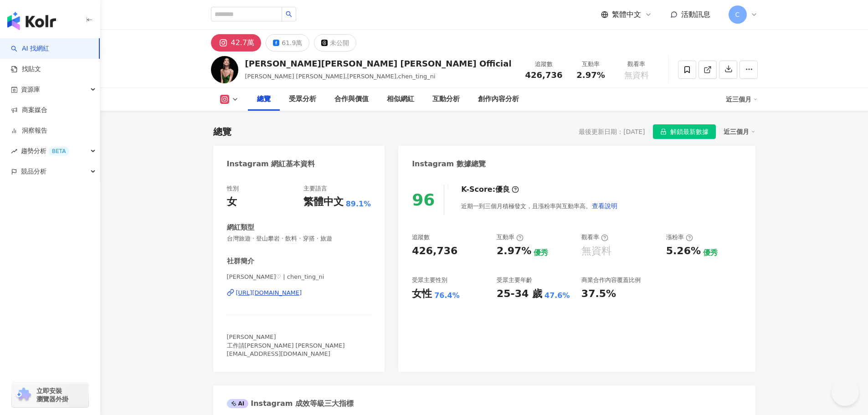 The image size is (868, 415). Describe the element at coordinates (29, 110) in the screenshot. I see `a: 商案媒合` at that location.